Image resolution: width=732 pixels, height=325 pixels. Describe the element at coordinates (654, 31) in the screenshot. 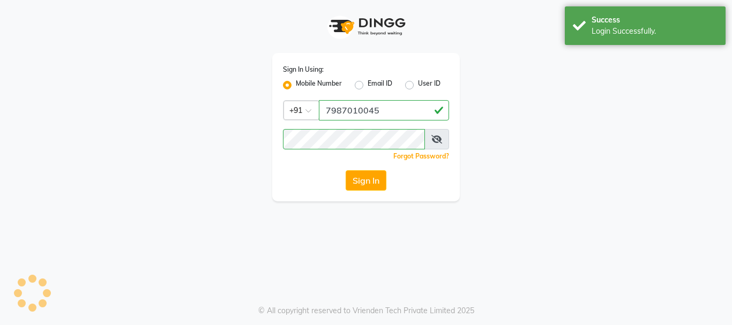

I see `div: Login Successfully.` at that location.